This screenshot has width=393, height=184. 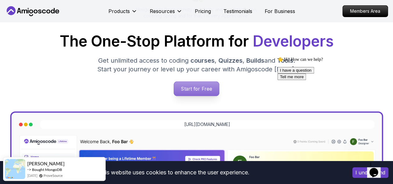 What do you see at coordinates (365, 11) in the screenshot?
I see `a: Members Area` at bounding box center [365, 11].